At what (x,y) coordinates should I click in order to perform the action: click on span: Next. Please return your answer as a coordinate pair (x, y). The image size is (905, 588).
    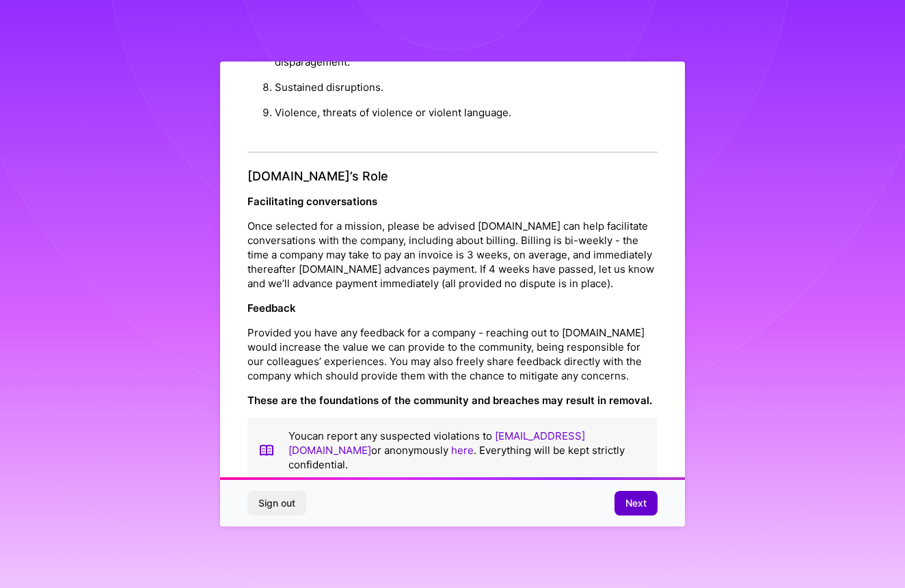
    Looking at the image, I should click on (636, 503).